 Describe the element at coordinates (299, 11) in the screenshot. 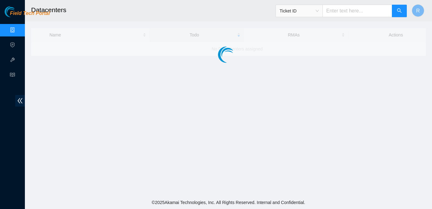

I see `span: Ticket ID` at that location.